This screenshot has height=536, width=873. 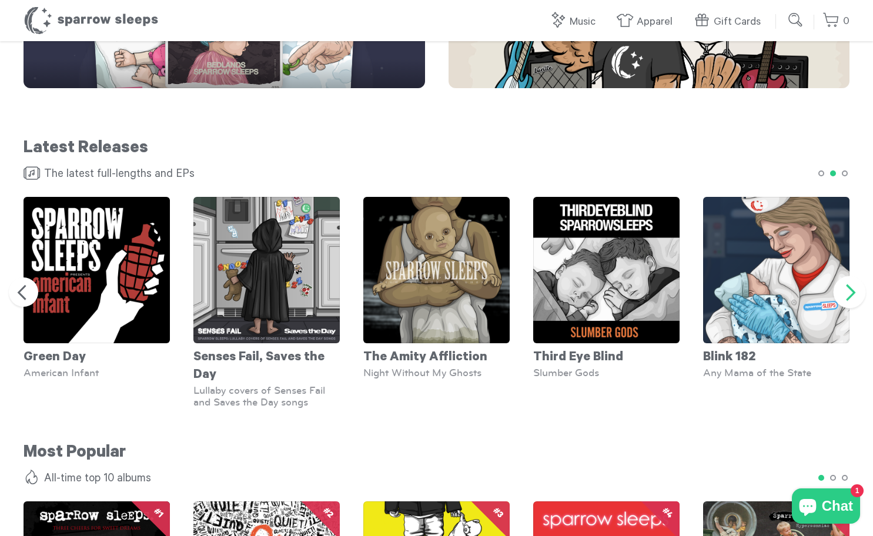 What do you see at coordinates (575, 22) in the screenshot?
I see `a: Music` at bounding box center [575, 22].